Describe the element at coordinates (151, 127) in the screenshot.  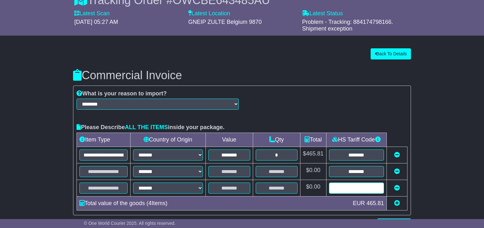
I see `label: Please Describe inside your package.` at that location.